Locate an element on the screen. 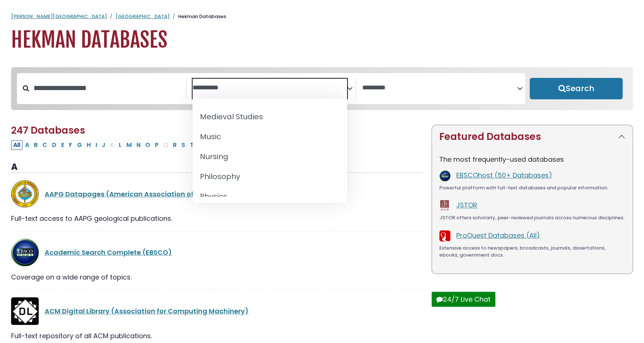 The width and height of the screenshot is (644, 343). button: All is located at coordinates (17, 145).